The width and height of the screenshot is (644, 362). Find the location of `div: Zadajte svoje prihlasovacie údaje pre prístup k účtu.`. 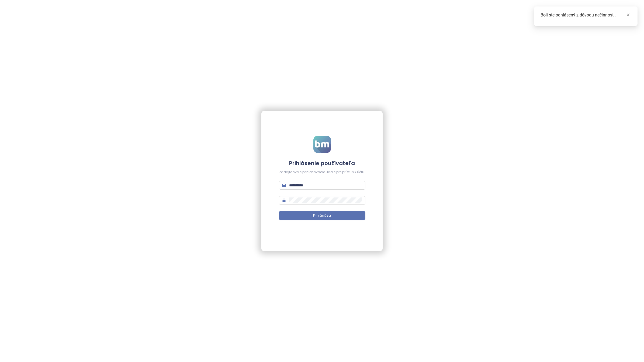

div: Zadajte svoje prihlasovacie údaje pre prístup k účtu. is located at coordinates (322, 172).